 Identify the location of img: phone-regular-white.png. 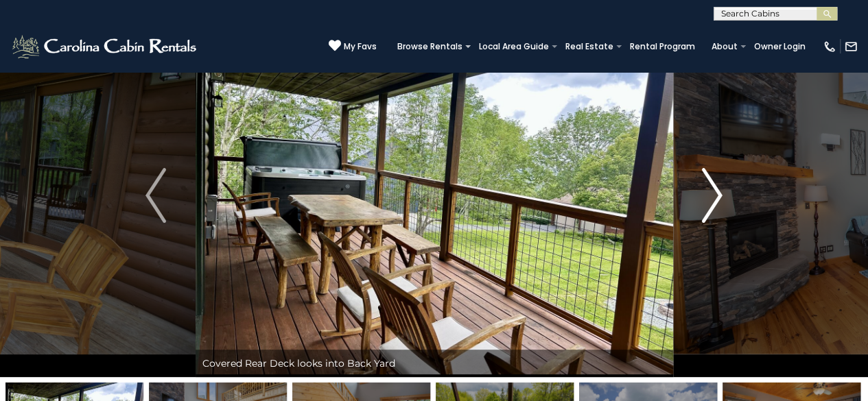
(830, 47).